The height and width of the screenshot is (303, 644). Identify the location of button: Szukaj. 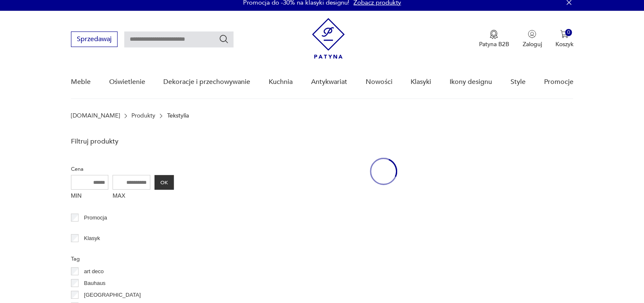
(224, 39).